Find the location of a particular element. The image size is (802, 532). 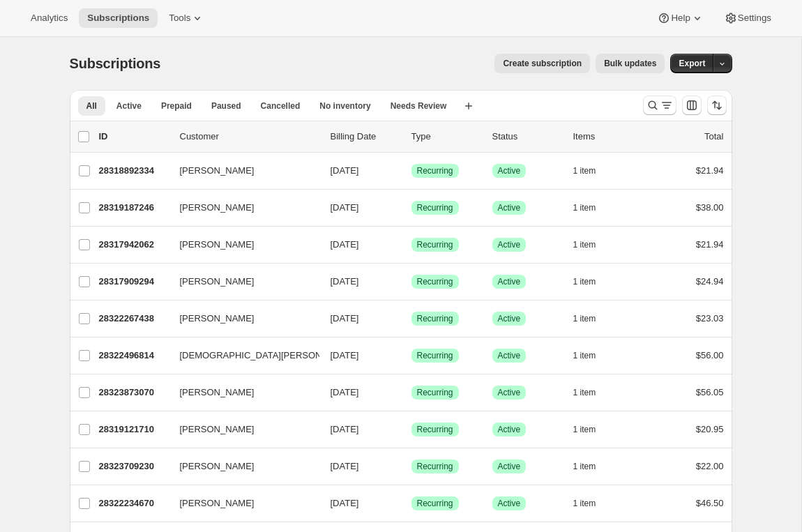

span: Settings is located at coordinates (755, 18).